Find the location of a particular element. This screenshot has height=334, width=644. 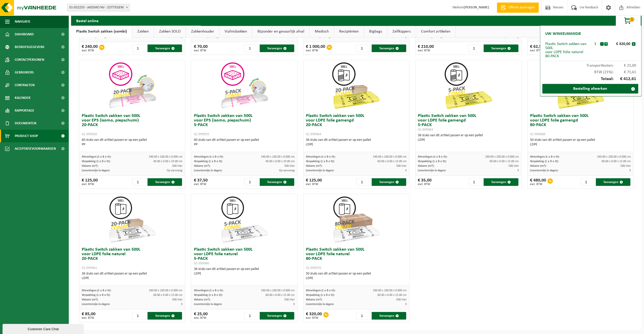

div: € 1 000,00 is located at coordinates (315, 48).